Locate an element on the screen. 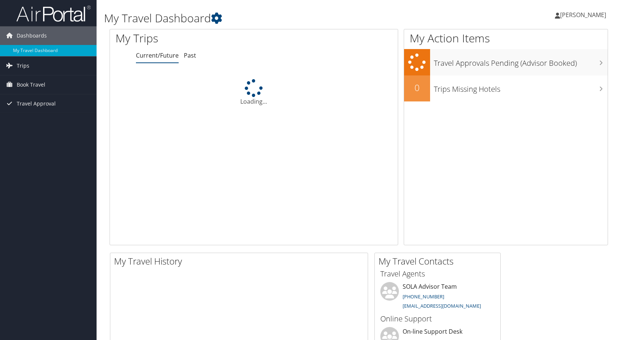  h3: Travel Agents is located at coordinates (438, 274).